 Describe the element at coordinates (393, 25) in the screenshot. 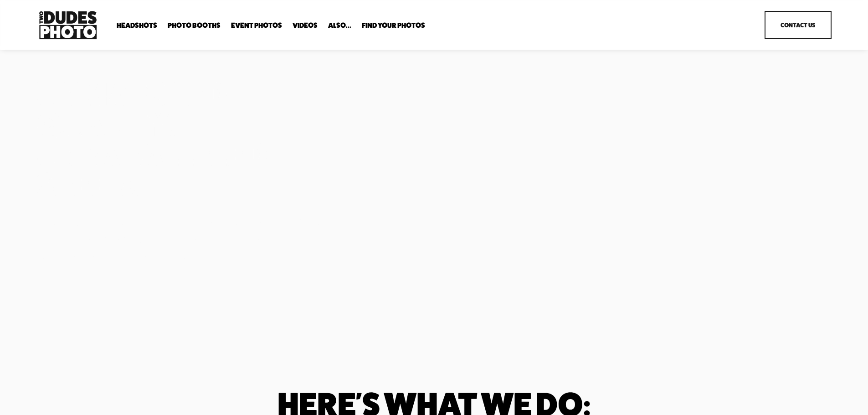

I see `span: Find Your Photos` at that location.